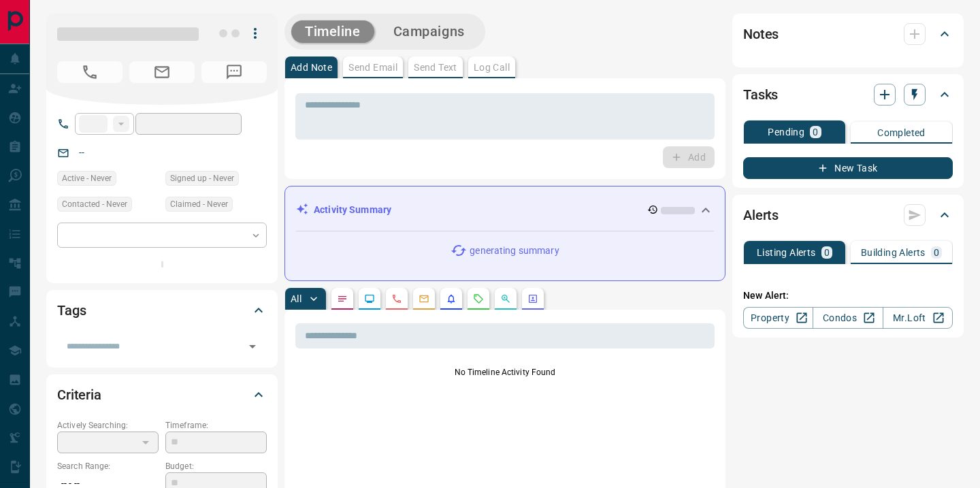 This screenshot has height=488, width=980. Describe the element at coordinates (848, 169) in the screenshot. I see `button: New Task` at that location.